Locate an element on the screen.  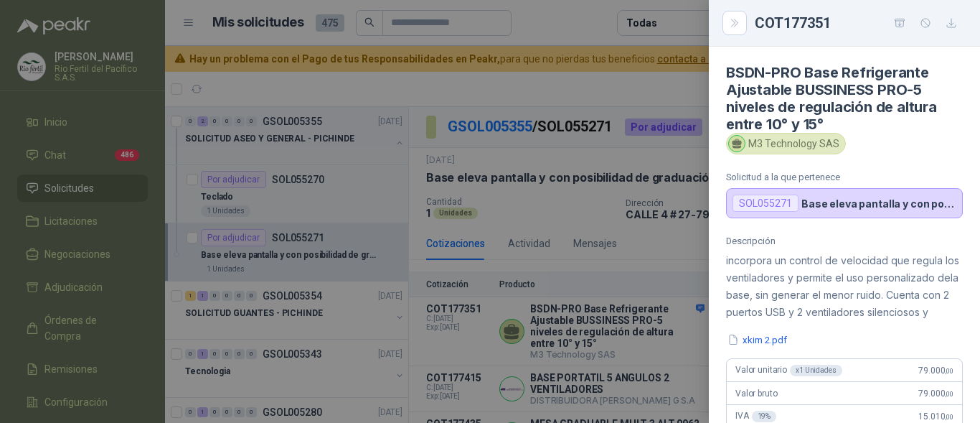
div: 19 % is located at coordinates (764, 416).